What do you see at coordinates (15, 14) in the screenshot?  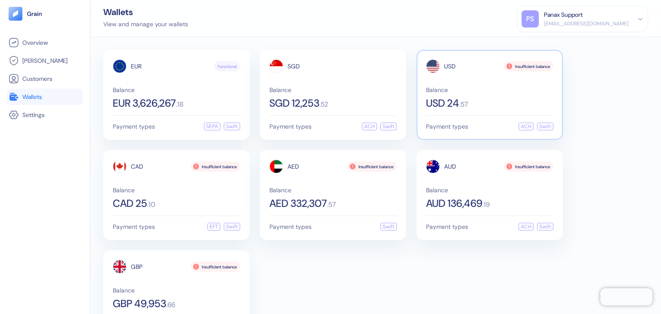 I see `img: logo-tablet-V2.svg` at bounding box center [15, 14].